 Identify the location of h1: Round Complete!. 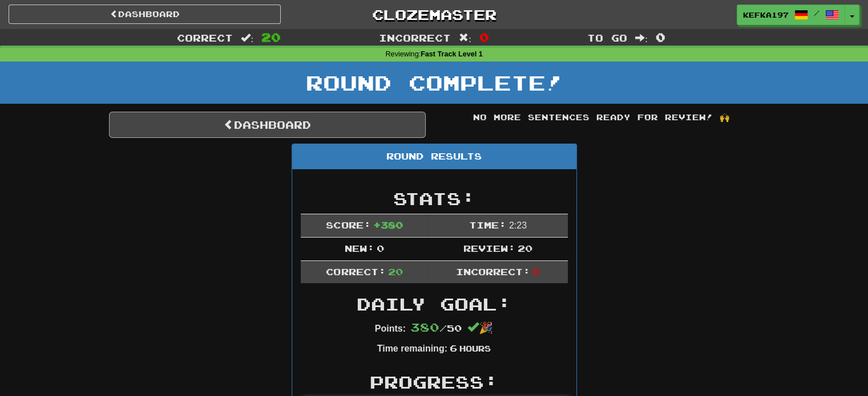
(434, 83).